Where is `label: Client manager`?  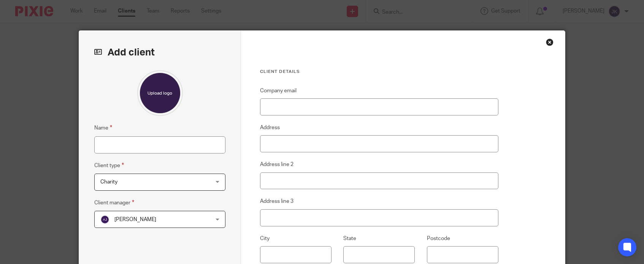
label: Client manager is located at coordinates (114, 202).